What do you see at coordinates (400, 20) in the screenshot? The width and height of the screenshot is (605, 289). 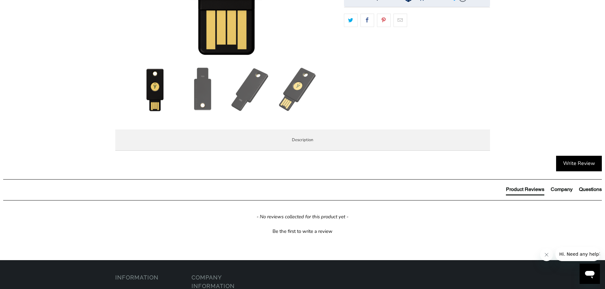 I see `a: Email this to a friend` at bounding box center [400, 20].